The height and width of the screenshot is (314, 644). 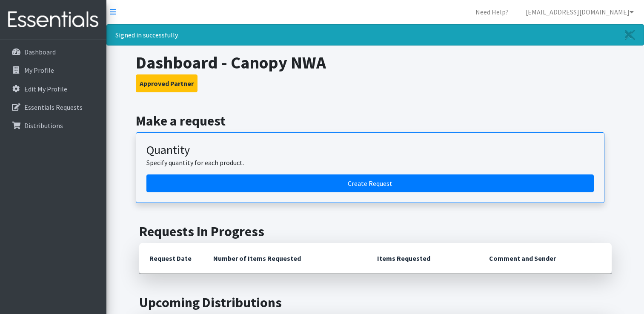 What do you see at coordinates (53, 107) in the screenshot?
I see `a: Essentials Requests` at bounding box center [53, 107].